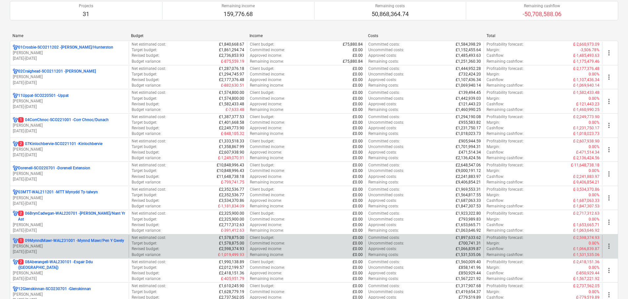 Image resolution: width=628 pixels, height=299 pixels. What do you see at coordinates (468, 44) in the screenshot?
I see `p: £1,584,398.29` at bounding box center [468, 44].